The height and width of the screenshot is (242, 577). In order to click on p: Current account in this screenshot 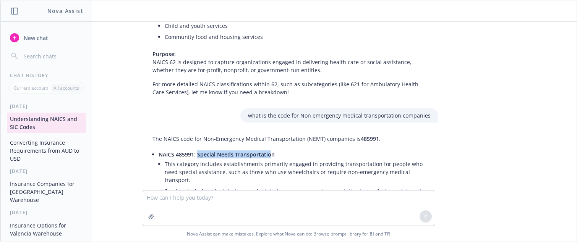, I will do `click(31, 88)`.